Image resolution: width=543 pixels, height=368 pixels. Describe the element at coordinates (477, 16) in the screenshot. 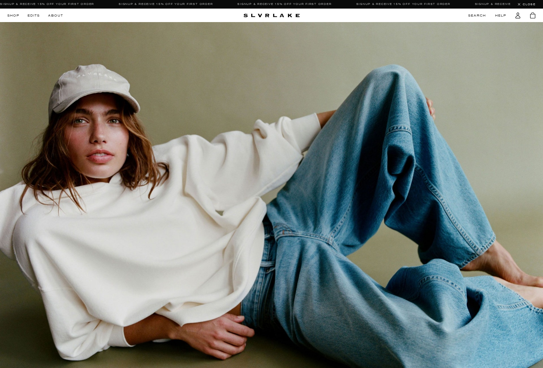

I see `span: Search` at that location.